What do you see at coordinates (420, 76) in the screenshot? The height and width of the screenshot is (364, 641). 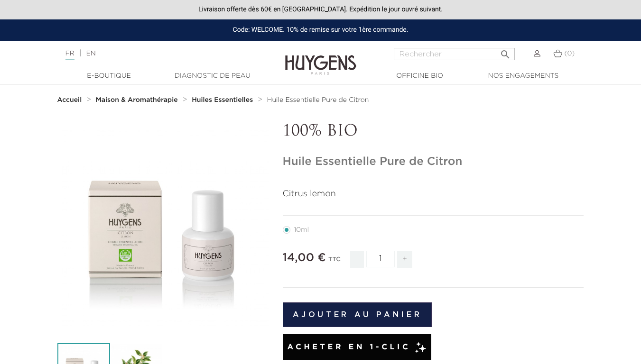 I see `a: Officine Bio` at bounding box center [420, 76].